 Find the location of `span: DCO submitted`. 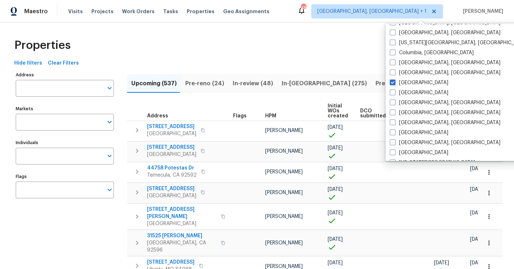

span: DCO submitted is located at coordinates (373, 114).